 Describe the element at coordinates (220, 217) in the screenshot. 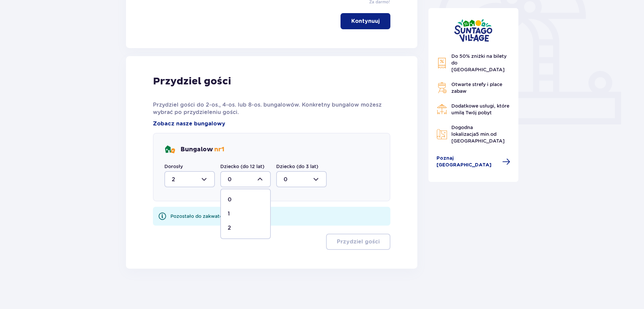

I see `div: Pozostało do zakwaterowania 2 z 4 gości.` at that location.